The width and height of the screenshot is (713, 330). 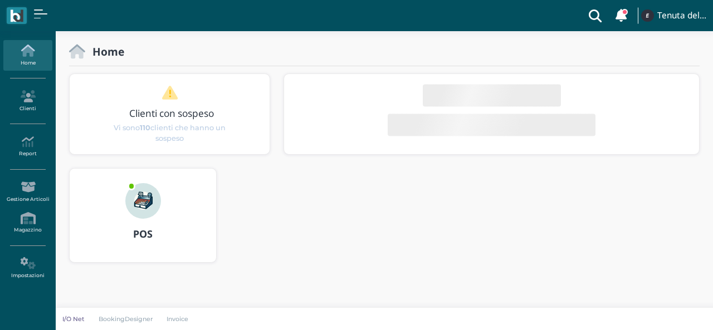 What do you see at coordinates (16, 16) in the screenshot?
I see `img: logo` at bounding box center [16, 16].